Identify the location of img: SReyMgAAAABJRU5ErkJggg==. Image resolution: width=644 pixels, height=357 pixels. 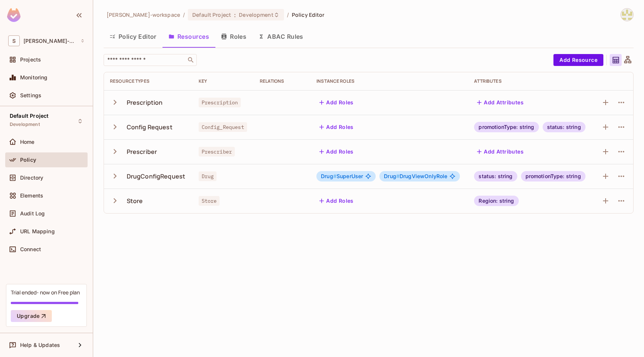
(14, 15).